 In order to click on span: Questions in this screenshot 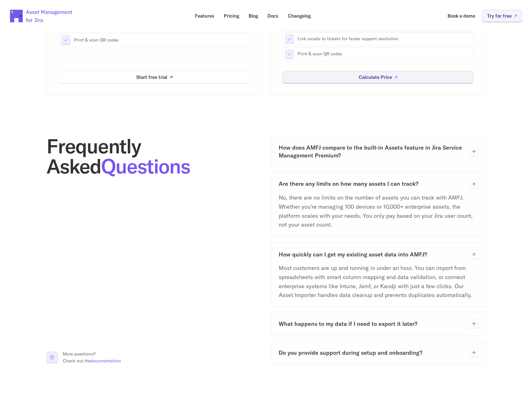, I will do `click(145, 166)`.